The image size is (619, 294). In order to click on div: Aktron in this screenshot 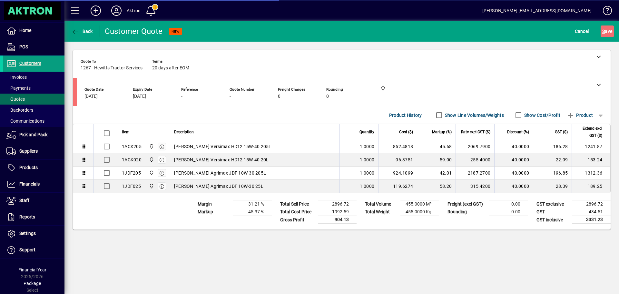, I will do `click(134, 11)`.